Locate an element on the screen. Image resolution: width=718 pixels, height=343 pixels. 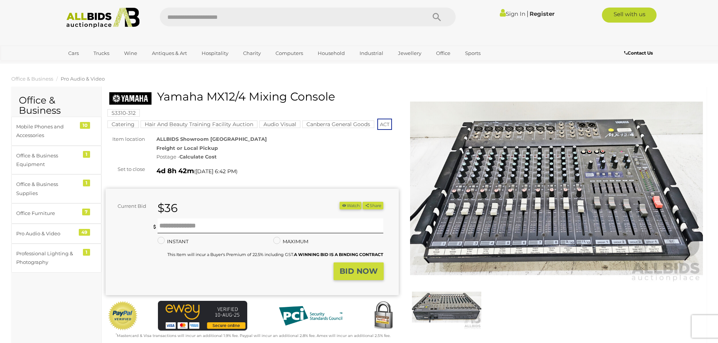
a: Office is located at coordinates (443, 53).